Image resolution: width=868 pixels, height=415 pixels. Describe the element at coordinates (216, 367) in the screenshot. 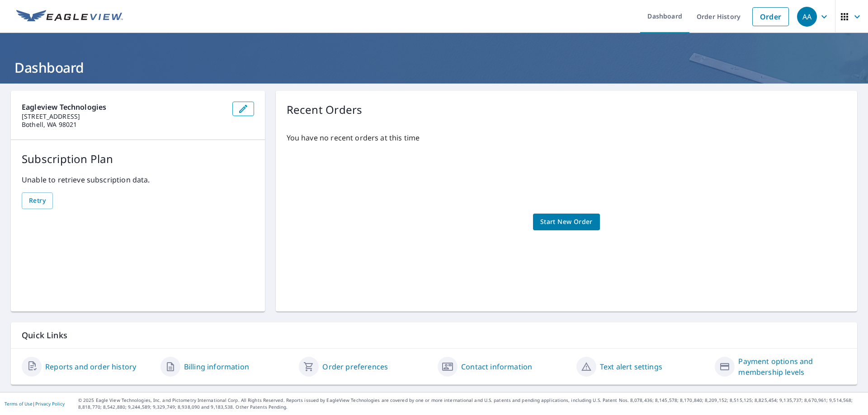

I see `a: Billing information` at that location.